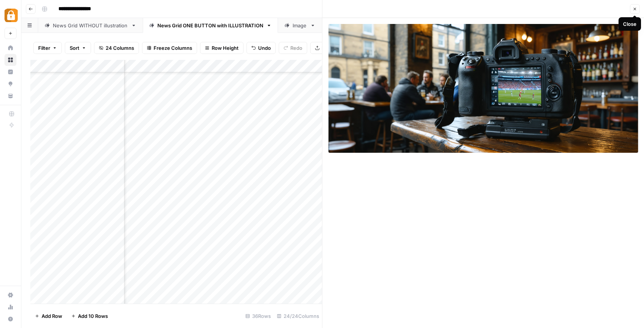 The image size is (644, 328). Describe the element at coordinates (332, 48) in the screenshot. I see `button: Export CSV` at that location.